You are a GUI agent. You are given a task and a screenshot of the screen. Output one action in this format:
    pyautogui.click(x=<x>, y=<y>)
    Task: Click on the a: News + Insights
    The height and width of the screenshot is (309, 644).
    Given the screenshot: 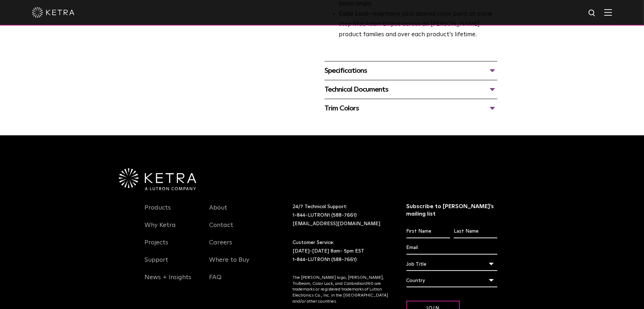 What is the action you would take?
    pyautogui.click(x=168, y=282)
    